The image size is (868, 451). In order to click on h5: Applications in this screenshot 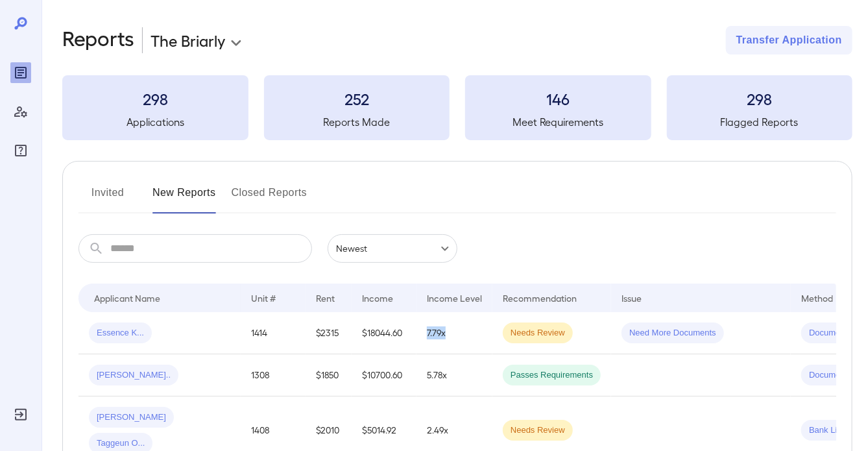, I will do `click(155, 122)`.